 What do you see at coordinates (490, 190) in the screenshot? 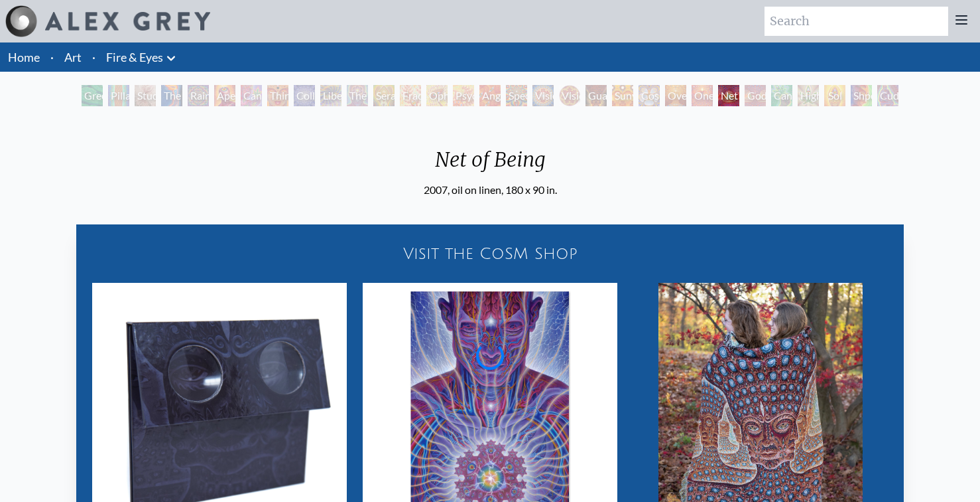
I see `div: 2007, oil on linen, 180 x 90 in.` at bounding box center [490, 190].